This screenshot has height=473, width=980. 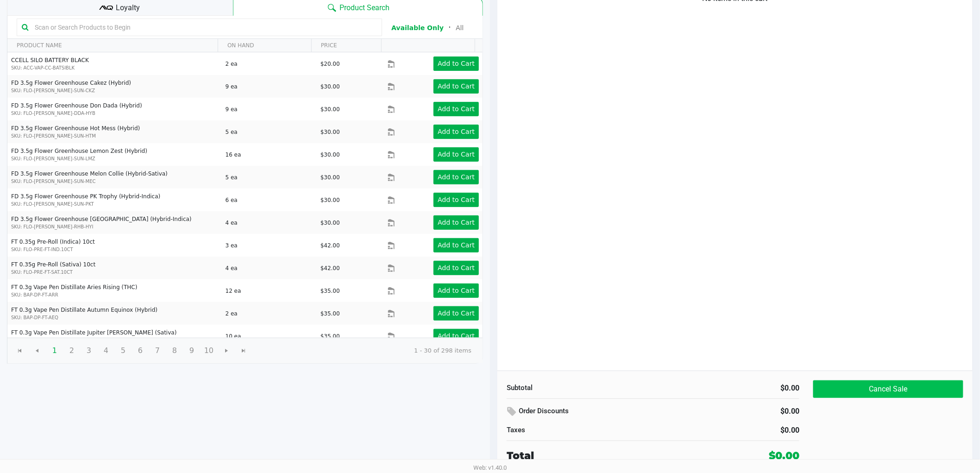 I want to click on span: Page 10, so click(x=209, y=351).